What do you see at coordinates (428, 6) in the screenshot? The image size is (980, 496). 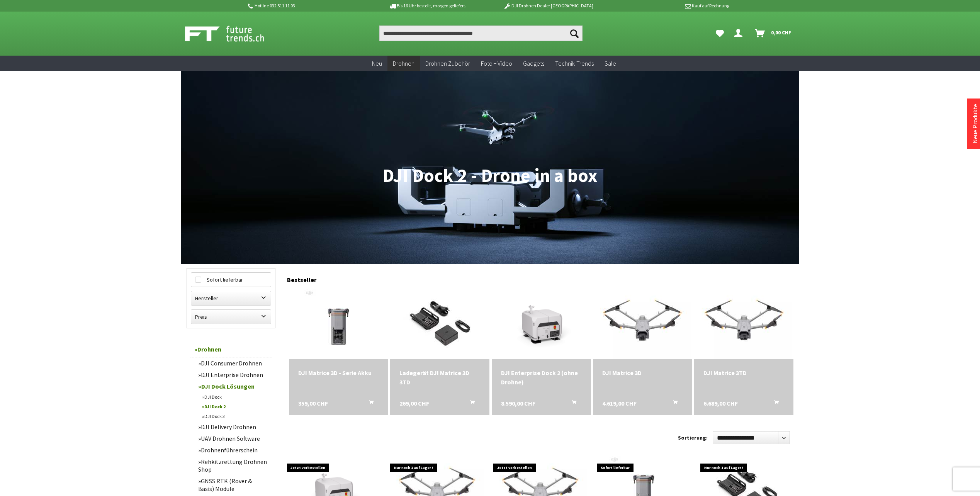 I see `p: Bis 16 Uhr bestellt, morgen geliefert.` at bounding box center [428, 6].